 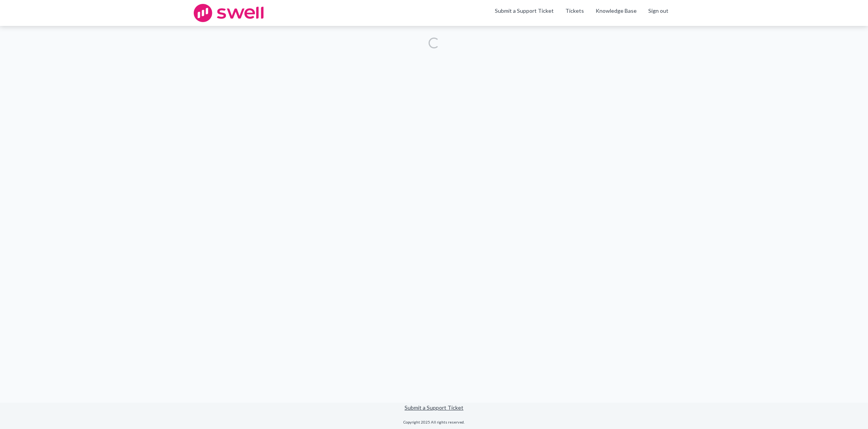 What do you see at coordinates (617, 13) in the screenshot?
I see `div: Navigation Menu` at bounding box center [617, 13].